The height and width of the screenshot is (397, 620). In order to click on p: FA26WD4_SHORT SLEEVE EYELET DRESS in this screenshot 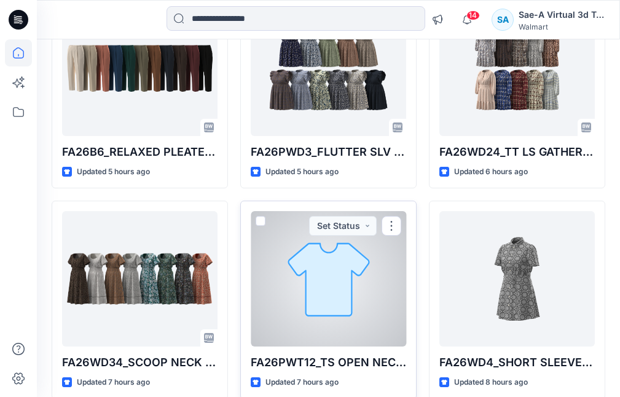, I will do `click(517, 362)`.